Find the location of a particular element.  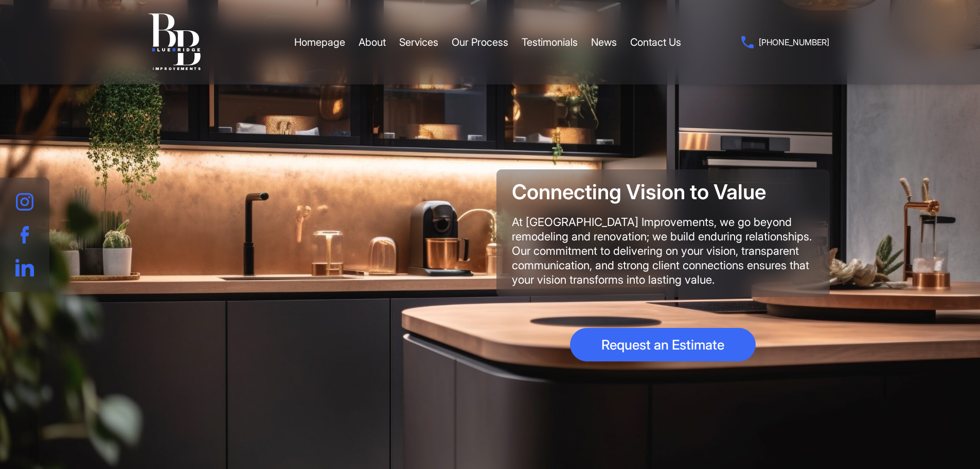

a: Homepage is located at coordinates (319, 42).